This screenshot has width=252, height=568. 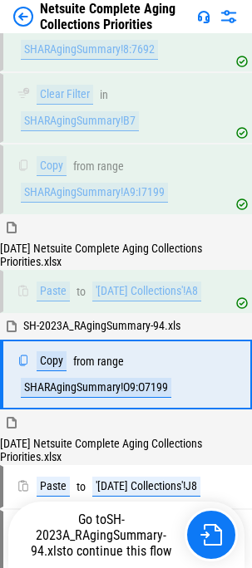 What do you see at coordinates (89, 50) in the screenshot?
I see `div: SHARAgingSummary!8:7692` at bounding box center [89, 50].